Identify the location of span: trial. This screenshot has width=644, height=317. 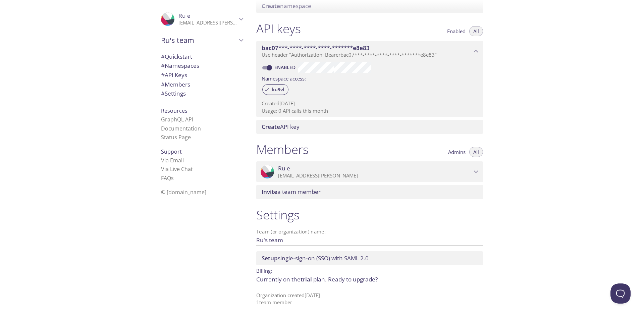
(306, 279).